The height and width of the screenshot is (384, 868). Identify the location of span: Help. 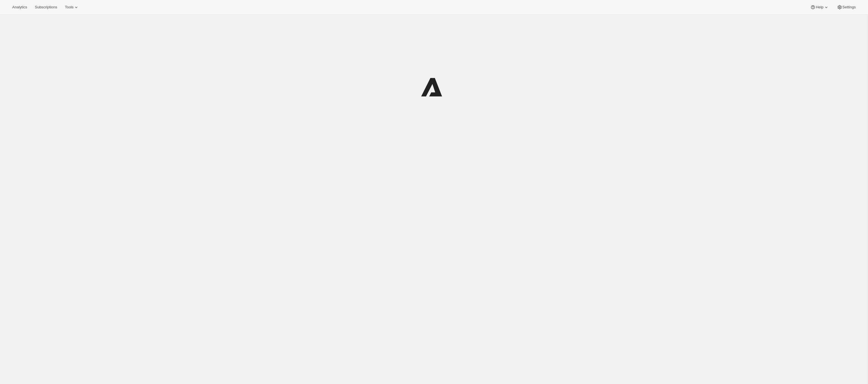
(819, 7).